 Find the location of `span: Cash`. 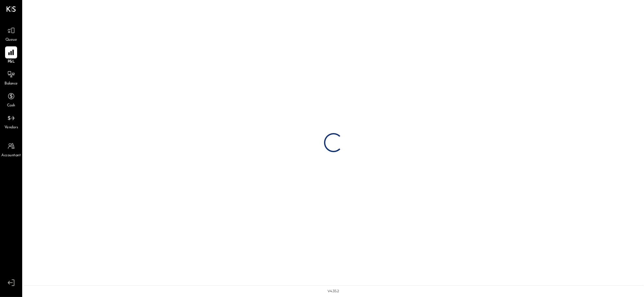

span: Cash is located at coordinates (11, 105).